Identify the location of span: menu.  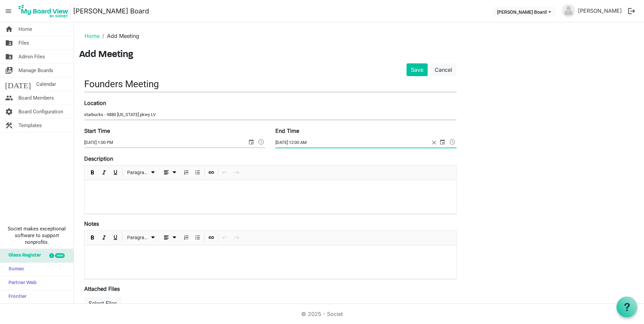
(9, 11).